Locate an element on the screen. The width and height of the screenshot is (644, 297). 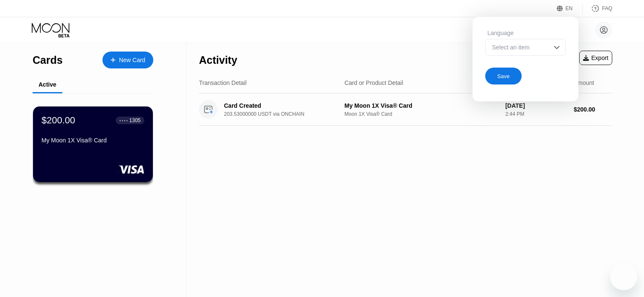
div: 203.53000000 USDT via ONCHAIN is located at coordinates (286, 114).